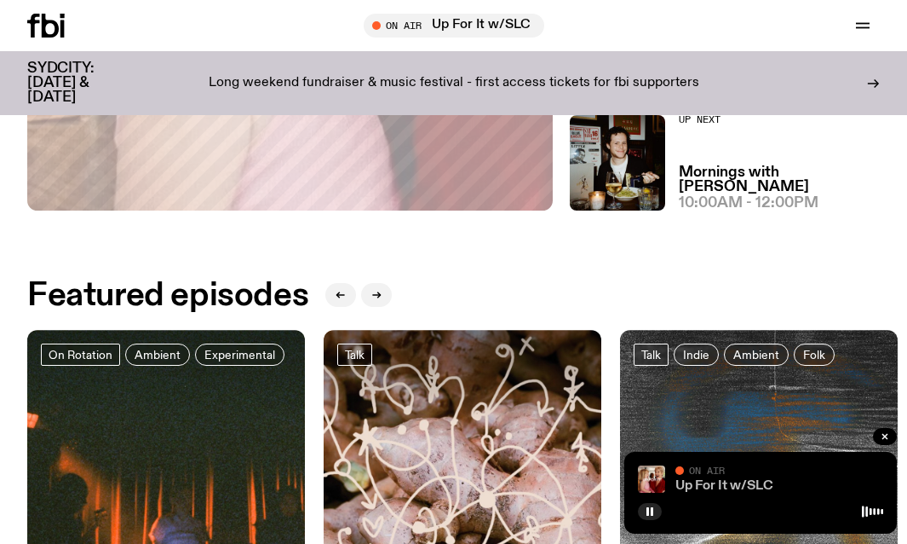 The width and height of the screenshot is (907, 544). Describe the element at coordinates (454, 83) in the screenshot. I see `p: Long weekend fundraiser & music festival - first access tickets for fbi supporters` at that location.